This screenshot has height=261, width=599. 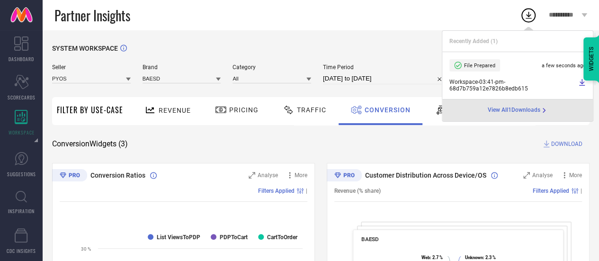 I want to click on span: Conversion Ratios, so click(x=118, y=175).